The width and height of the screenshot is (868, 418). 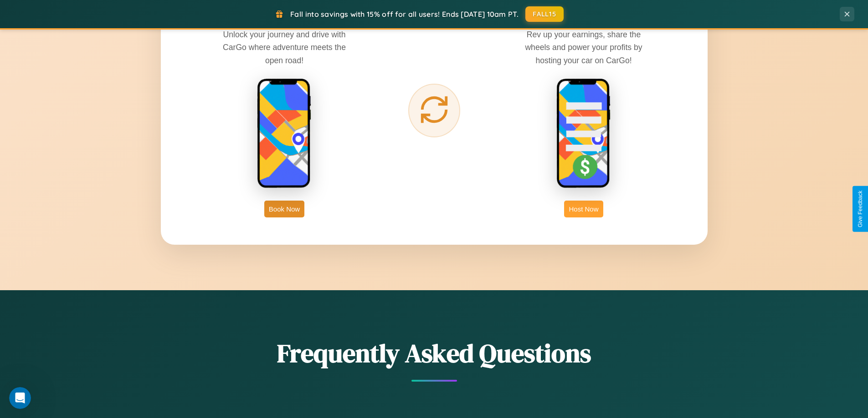 I want to click on button: Book Now, so click(x=284, y=209).